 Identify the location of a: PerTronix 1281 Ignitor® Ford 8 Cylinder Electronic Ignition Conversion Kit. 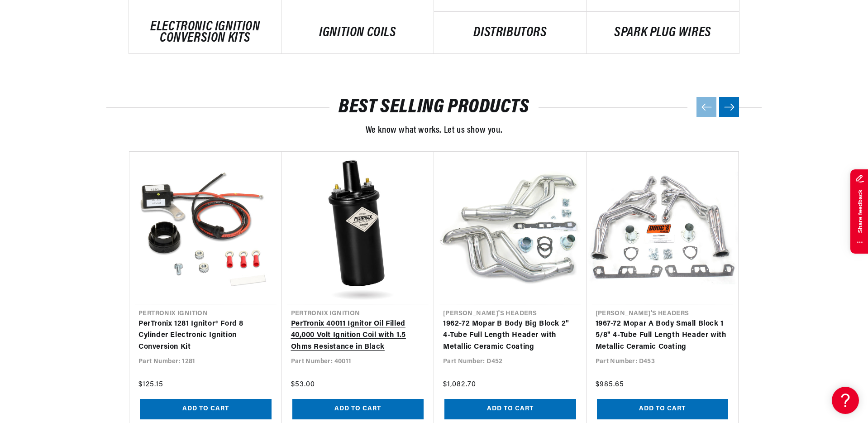
(206, 336).